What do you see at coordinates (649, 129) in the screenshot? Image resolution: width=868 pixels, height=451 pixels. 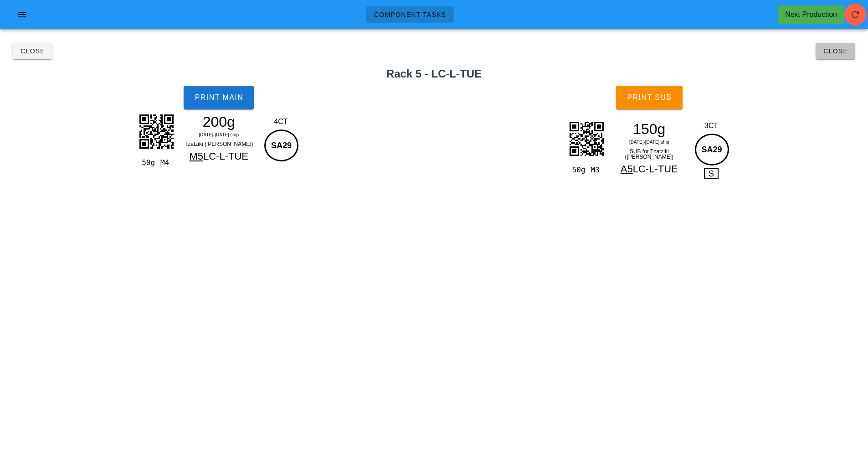 I see `div: 150g` at bounding box center [649, 129].